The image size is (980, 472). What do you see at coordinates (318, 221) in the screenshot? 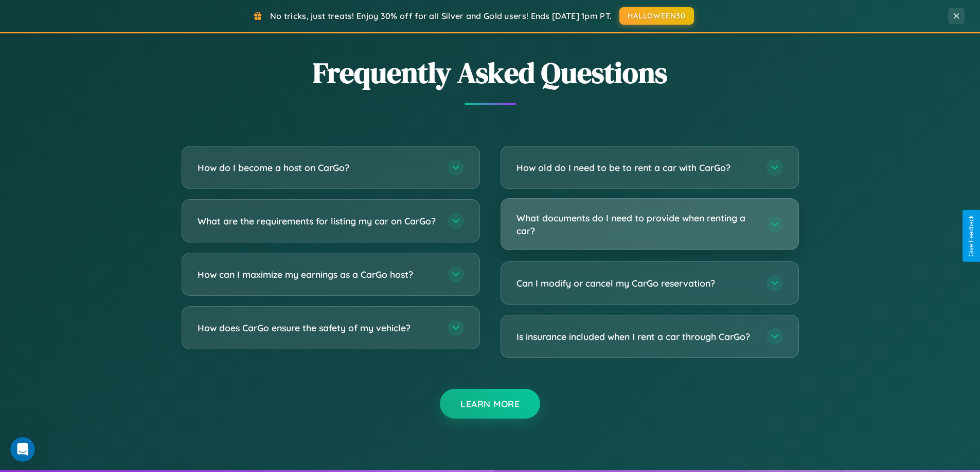
I see `h3: What are the requirements for listing my car on CarGo?` at bounding box center [318, 221].